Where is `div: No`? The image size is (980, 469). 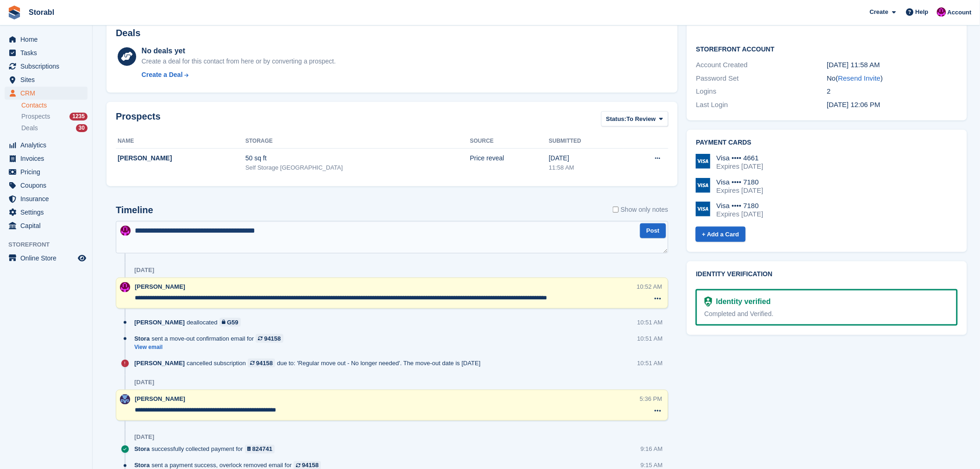
div: No is located at coordinates (893, 78).